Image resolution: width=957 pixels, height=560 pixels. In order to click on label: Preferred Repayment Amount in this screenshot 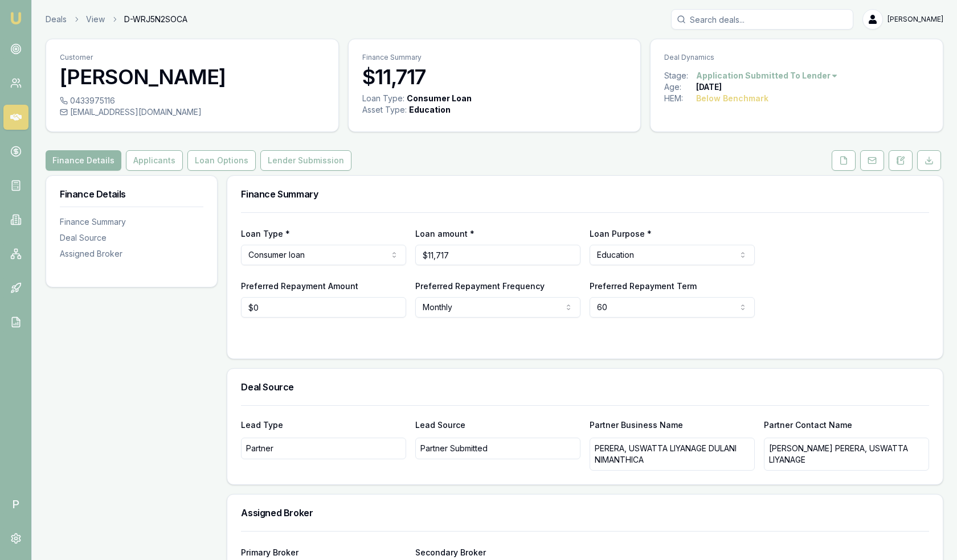, I will do `click(299, 286)`.